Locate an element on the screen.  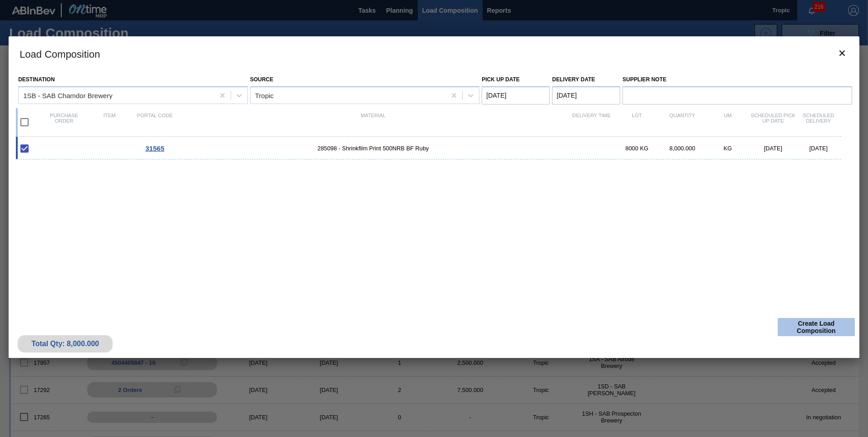
div: 8000 KG is located at coordinates (637, 148).